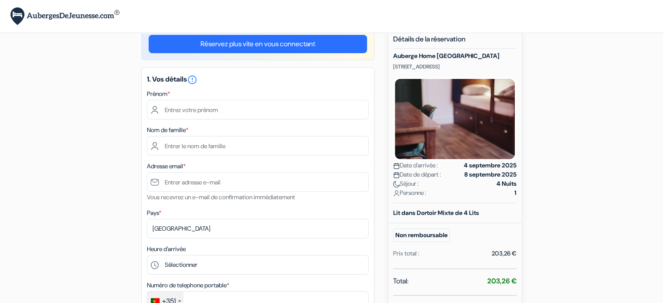  Describe the element at coordinates (166, 166) in the screenshot. I see `label: Adresse email` at that location.